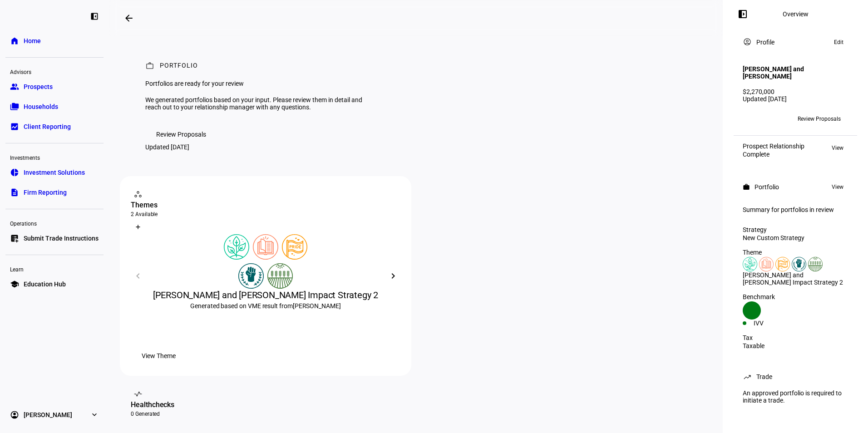 This screenshot has width=868, height=433. What do you see at coordinates (748, 377) in the screenshot?
I see `mat-icon: trending_up` at bounding box center [748, 377].